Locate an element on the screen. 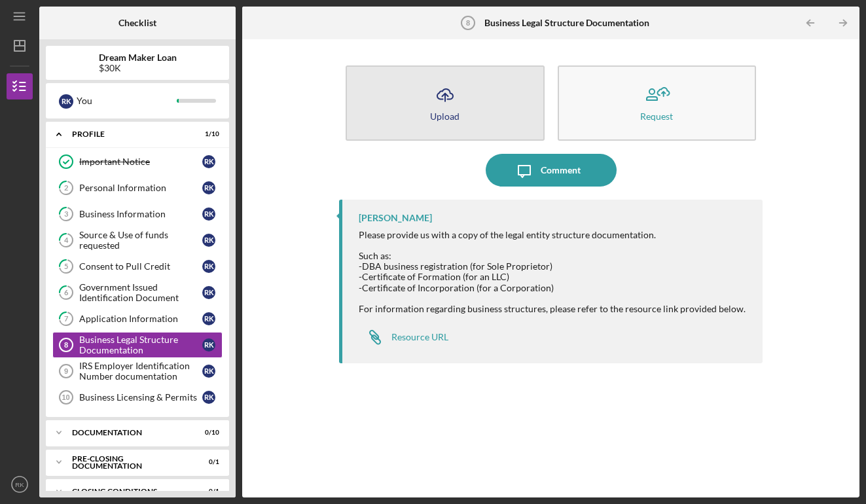 Image resolution: width=866 pixels, height=504 pixels. b: Business Legal Structure Documentation is located at coordinates (566, 23).